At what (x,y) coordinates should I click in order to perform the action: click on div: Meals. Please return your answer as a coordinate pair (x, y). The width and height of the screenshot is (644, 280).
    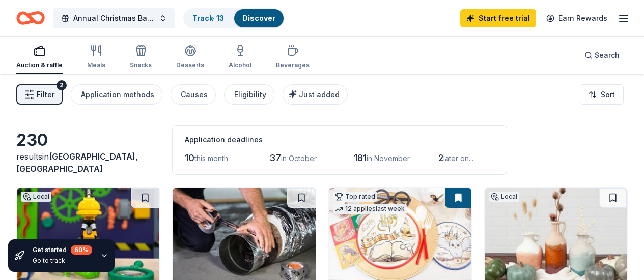
    Looking at the image, I should click on (96, 65).